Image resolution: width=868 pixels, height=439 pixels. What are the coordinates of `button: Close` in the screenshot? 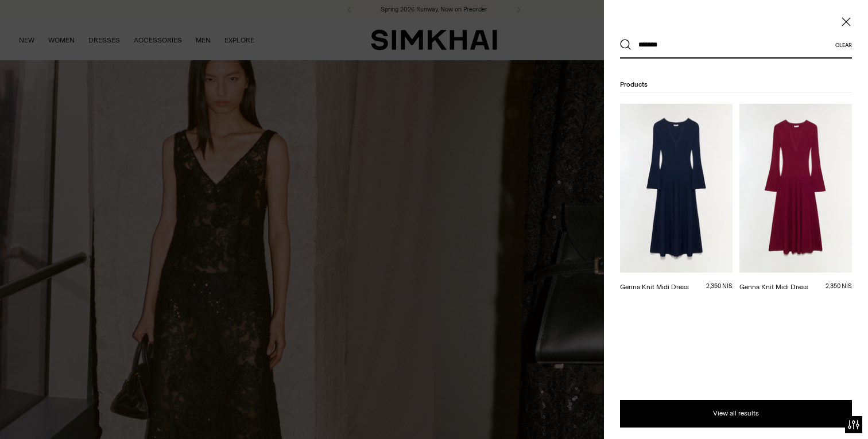 It's located at (846, 22).